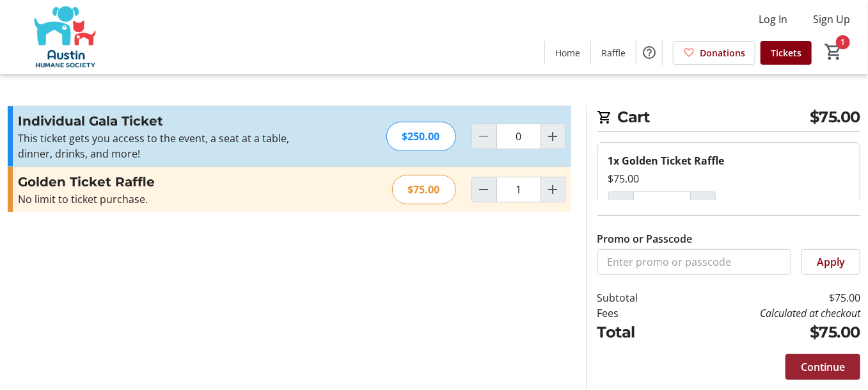  What do you see at coordinates (835, 117) in the screenshot?
I see `span: $75.00` at bounding box center [835, 117].